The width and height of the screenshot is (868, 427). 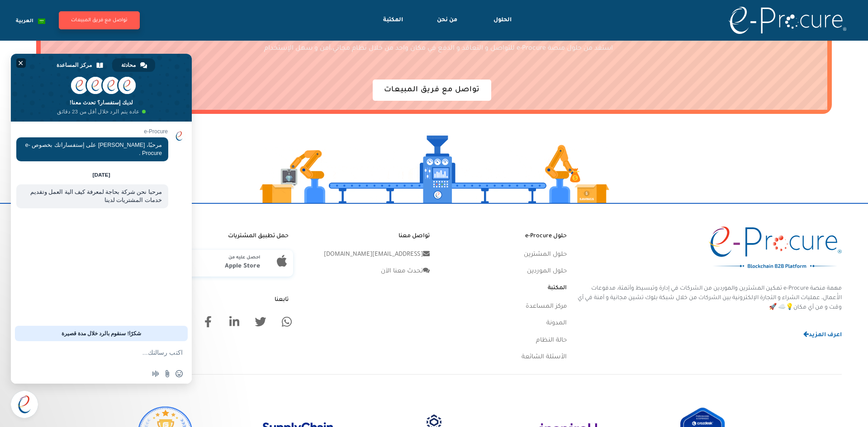 What do you see at coordinates (24, 404) in the screenshot?
I see `a: إغلاق الدردشة` at bounding box center [24, 404].